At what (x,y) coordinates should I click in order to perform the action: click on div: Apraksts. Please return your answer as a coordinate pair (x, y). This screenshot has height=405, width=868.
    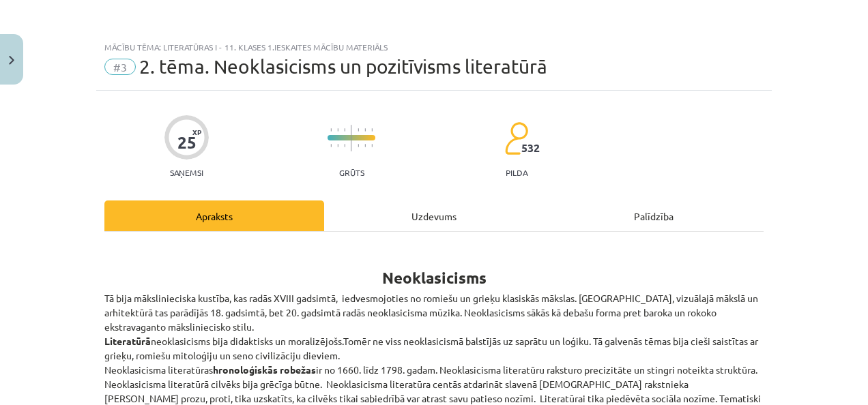
    Looking at the image, I should click on (214, 215).